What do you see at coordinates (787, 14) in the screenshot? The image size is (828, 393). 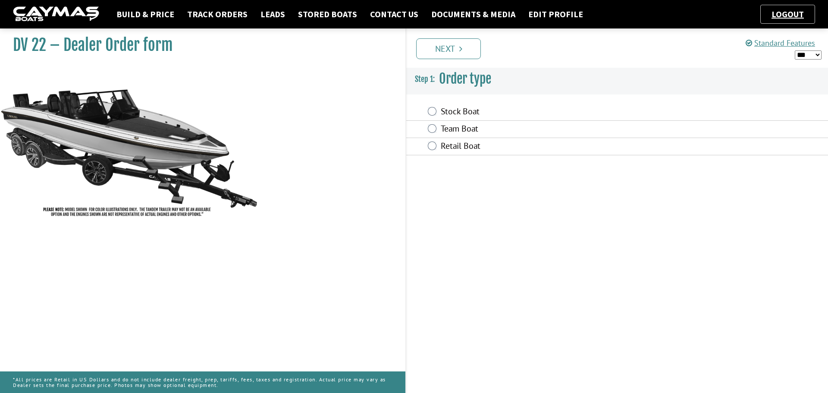 I see `a: Logout` at bounding box center [787, 14].